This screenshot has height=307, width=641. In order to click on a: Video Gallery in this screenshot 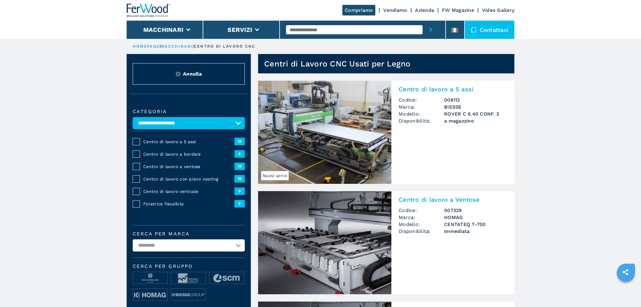, I will do `click(498, 10)`.